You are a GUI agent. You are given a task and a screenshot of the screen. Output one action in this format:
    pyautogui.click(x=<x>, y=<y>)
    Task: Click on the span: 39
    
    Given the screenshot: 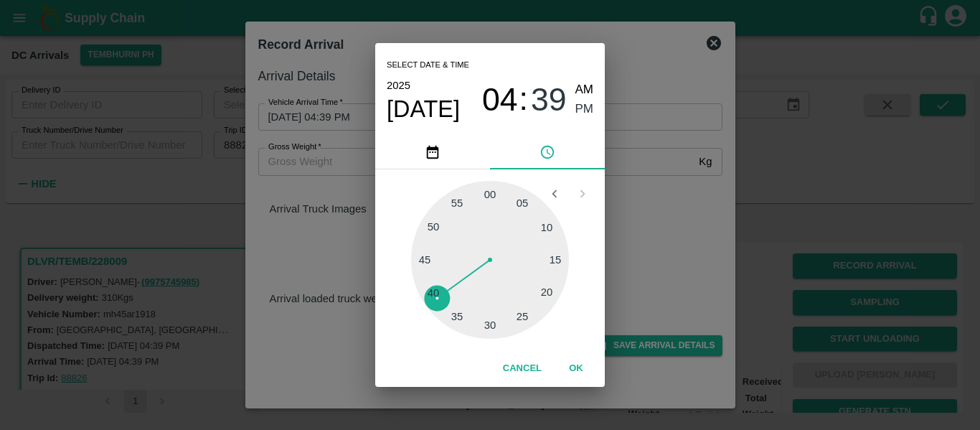 What is the action you would take?
    pyautogui.click(x=549, y=100)
    